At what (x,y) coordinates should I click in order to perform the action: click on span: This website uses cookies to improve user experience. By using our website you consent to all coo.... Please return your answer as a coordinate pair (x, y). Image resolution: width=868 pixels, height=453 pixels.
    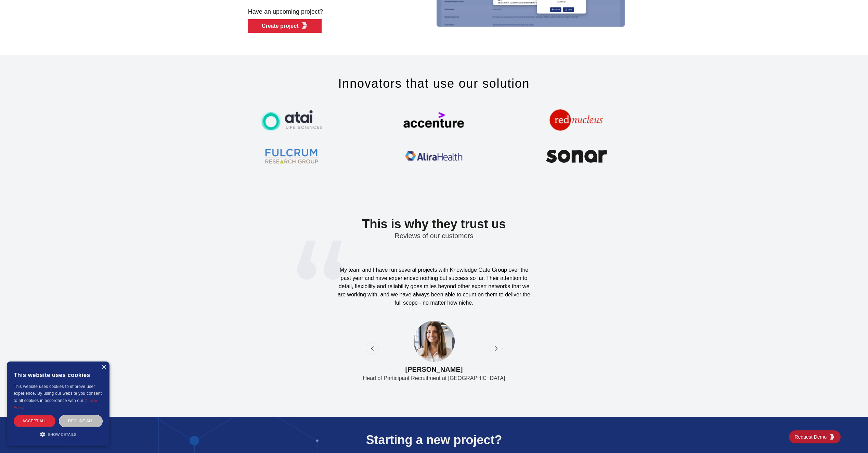
    Looking at the image, I should click on (57, 393).